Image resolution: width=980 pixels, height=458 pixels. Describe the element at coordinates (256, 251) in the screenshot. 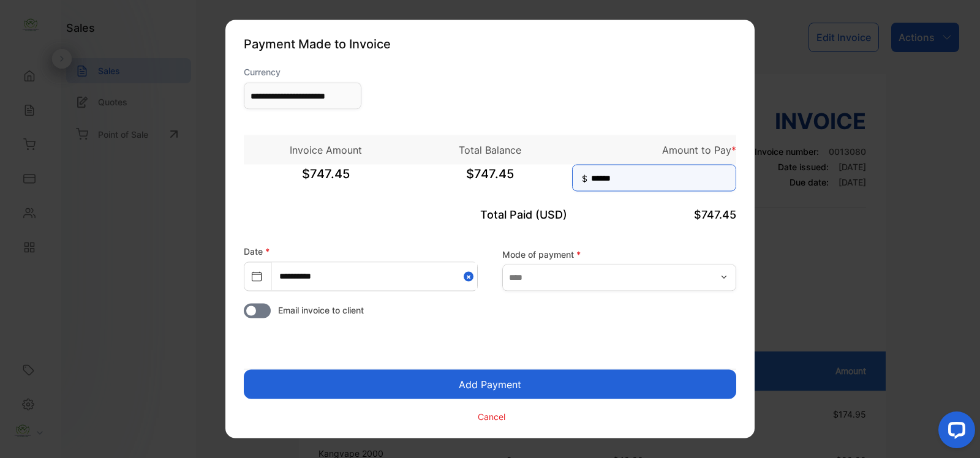

I see `label: Date` at that location.